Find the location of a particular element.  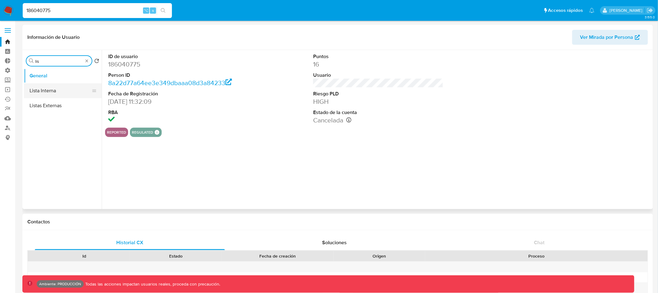

button: Ver Mirada por Persona is located at coordinates (610, 37).